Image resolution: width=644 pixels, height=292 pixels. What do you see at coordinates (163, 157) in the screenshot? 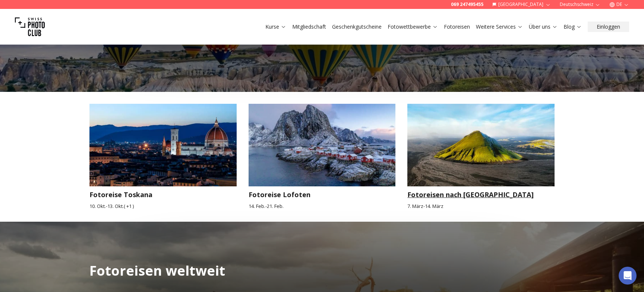
I see `a: Fotoreise ToskanaFotoreise Toskana10. Okt.-13. Okt.( +1 )` at bounding box center [163, 157].